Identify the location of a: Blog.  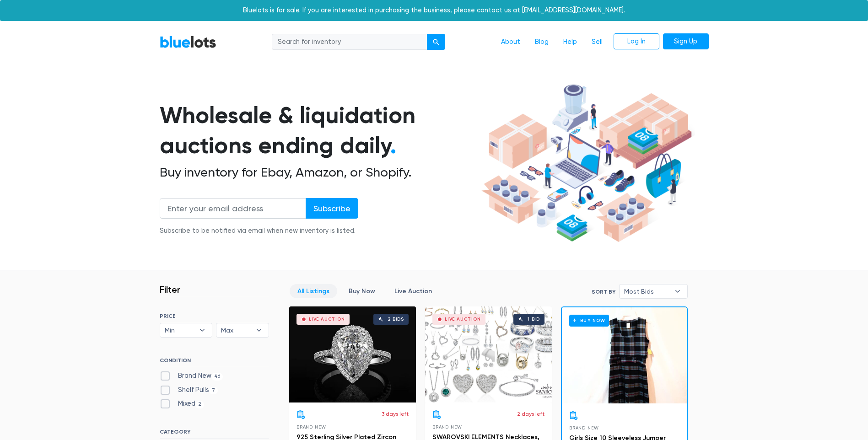
(542, 42).